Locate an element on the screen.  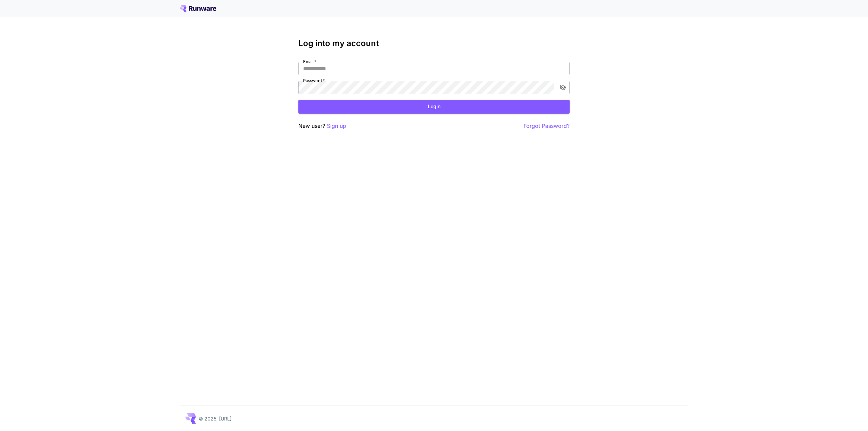
button: Forgot Password? is located at coordinates (547, 125).